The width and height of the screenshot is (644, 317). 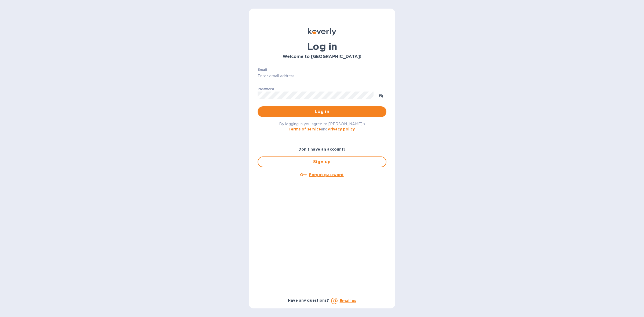 I want to click on input: Enter email address, so click(x=322, y=76).